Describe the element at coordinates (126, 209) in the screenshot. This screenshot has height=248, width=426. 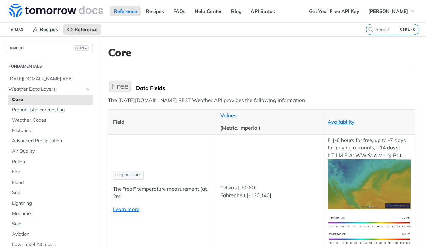
I see `a: Learn more` at that location.